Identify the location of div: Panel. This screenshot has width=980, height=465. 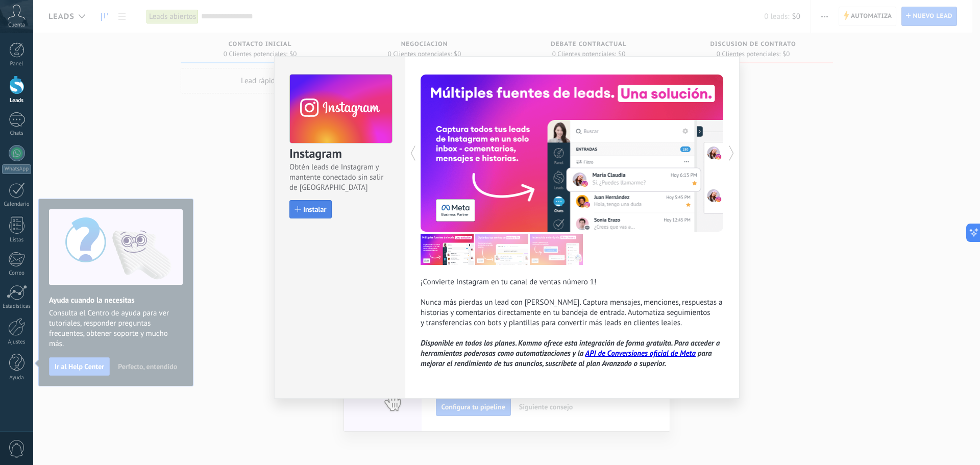
(17, 64).